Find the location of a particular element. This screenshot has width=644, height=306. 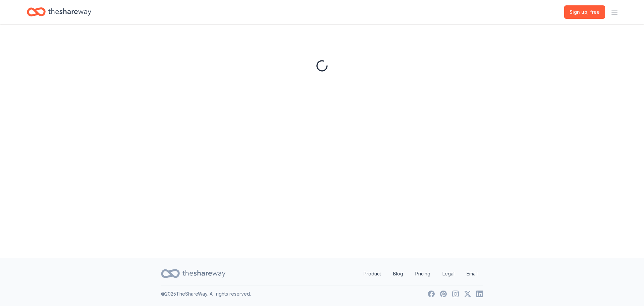

nav: quick links is located at coordinates (421, 274).